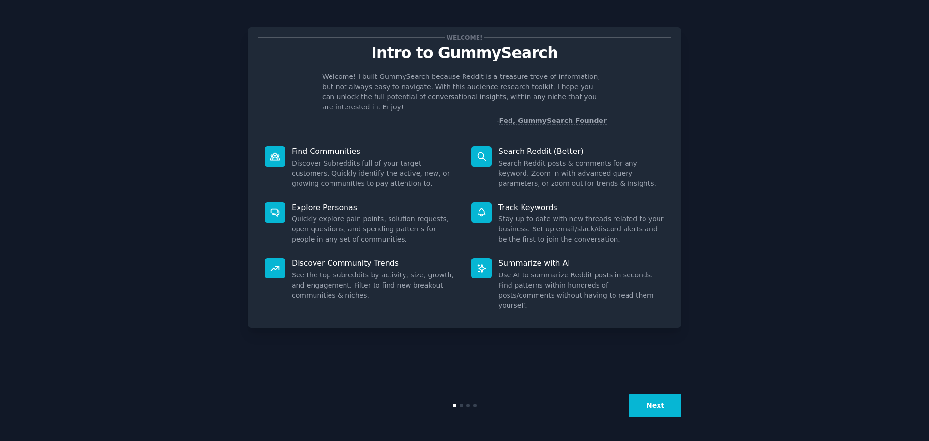 The width and height of the screenshot is (929, 441). Describe the element at coordinates (655, 405) in the screenshot. I see `button: Next` at that location.